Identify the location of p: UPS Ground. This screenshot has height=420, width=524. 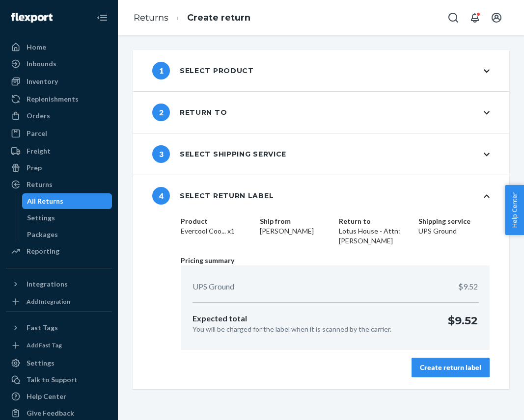
(213, 286).